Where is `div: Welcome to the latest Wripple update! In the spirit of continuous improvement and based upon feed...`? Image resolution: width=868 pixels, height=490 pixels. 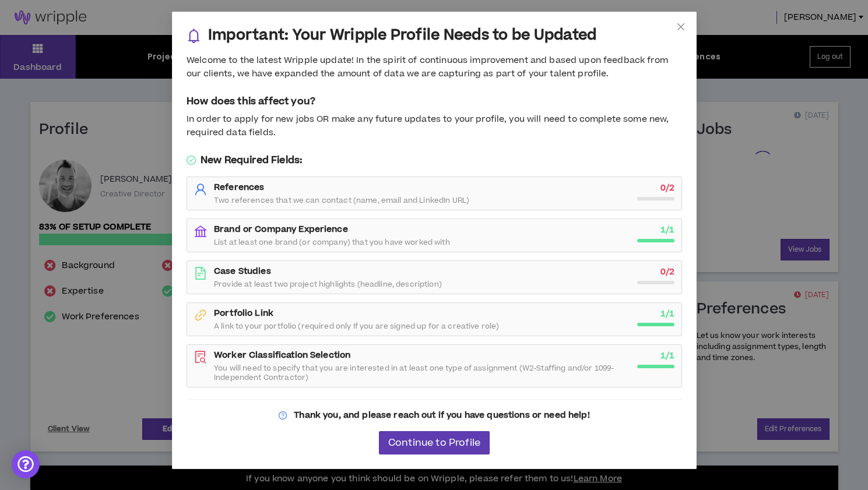 div: Welcome to the latest Wripple update! In the spirit of continuous improvement and based upon feed... is located at coordinates (434, 67).